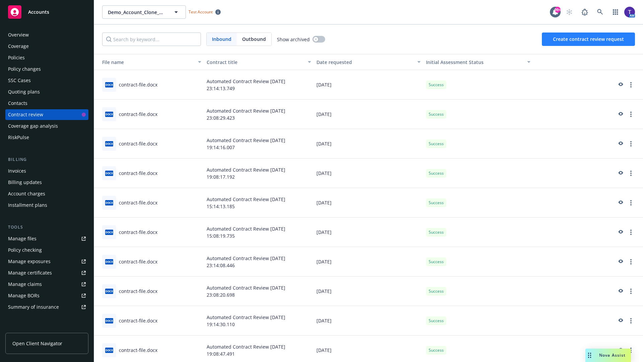  What do you see at coordinates (589, 355) in the screenshot?
I see `div: Drag to move` at bounding box center [589, 355].